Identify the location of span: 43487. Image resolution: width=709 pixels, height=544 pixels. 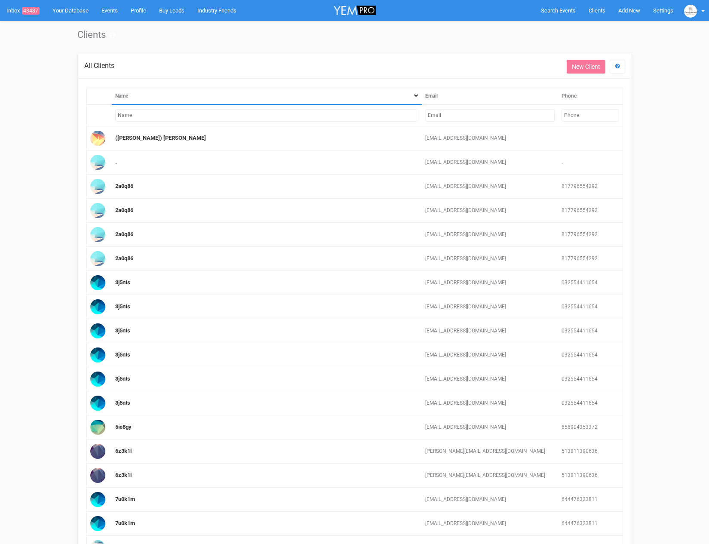
(31, 11).